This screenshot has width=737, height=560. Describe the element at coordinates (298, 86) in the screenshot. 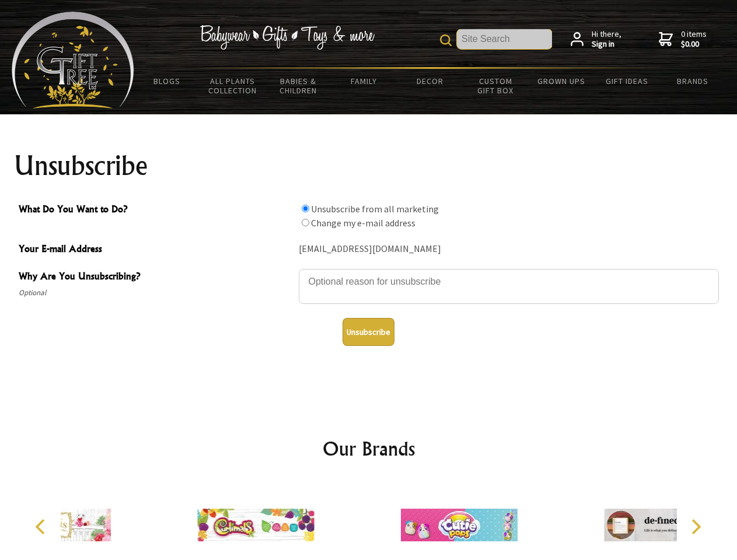

I see `a: Babies & Children` at that location.